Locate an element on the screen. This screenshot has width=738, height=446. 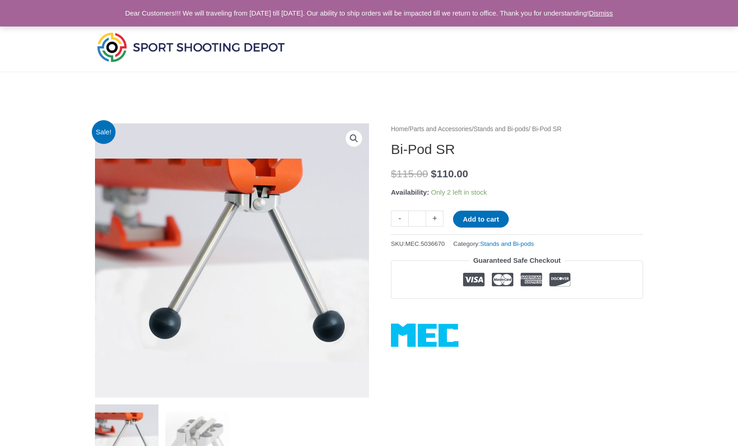
h1: Bi-Pod SR is located at coordinates (517, 149).